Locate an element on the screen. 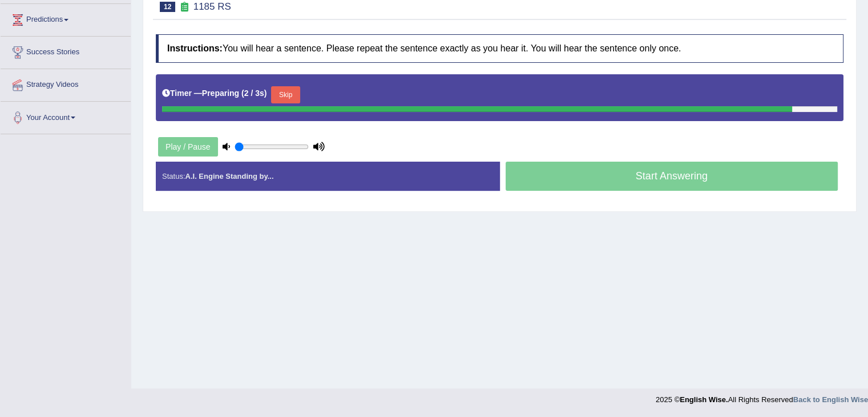  a: Back to English Wise is located at coordinates (831, 399).